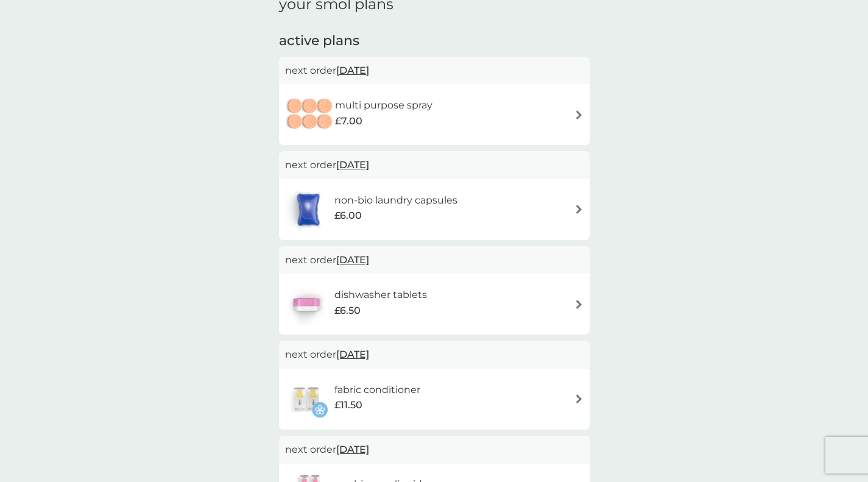 Image resolution: width=868 pixels, height=482 pixels. I want to click on h6: dishwasher tablets, so click(381, 295).